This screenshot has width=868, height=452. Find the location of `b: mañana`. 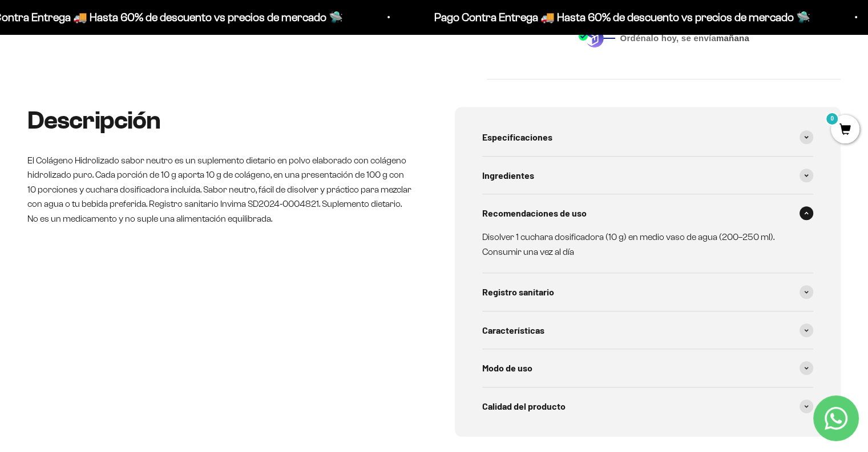

b: mañana is located at coordinates (733, 38).